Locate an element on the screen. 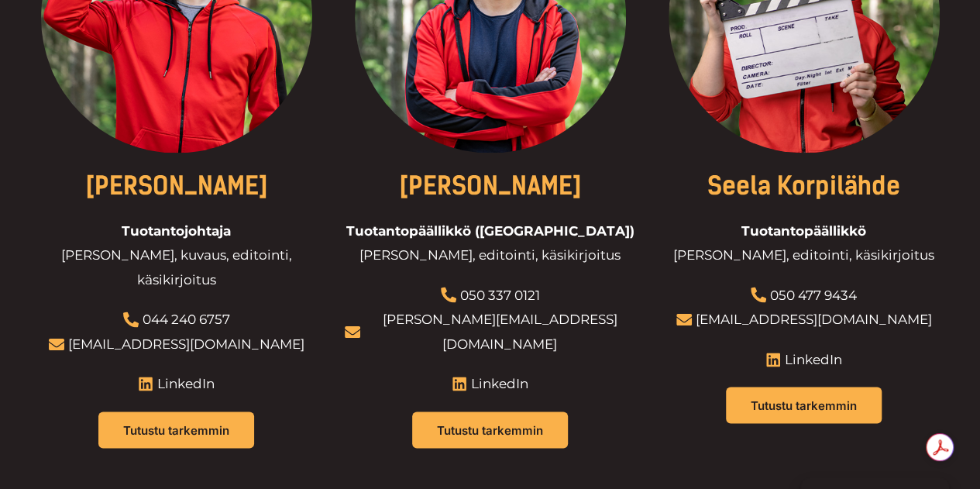  a: 044 240 6757 is located at coordinates (186, 318).